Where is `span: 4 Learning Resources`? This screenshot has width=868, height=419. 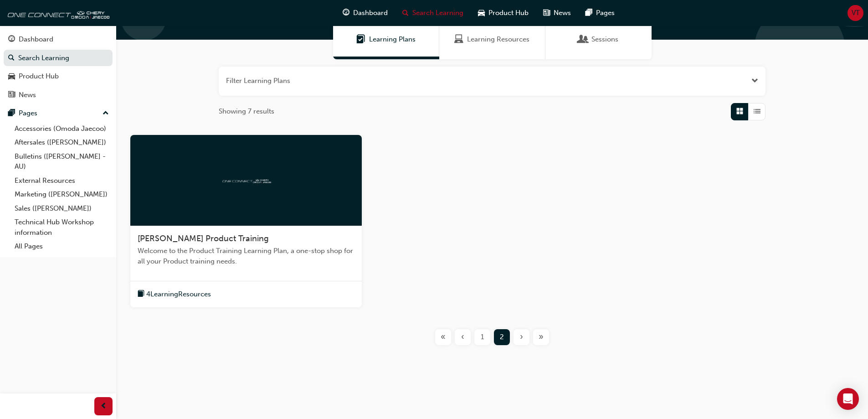 span: 4 Learning Resources is located at coordinates (179, 294).